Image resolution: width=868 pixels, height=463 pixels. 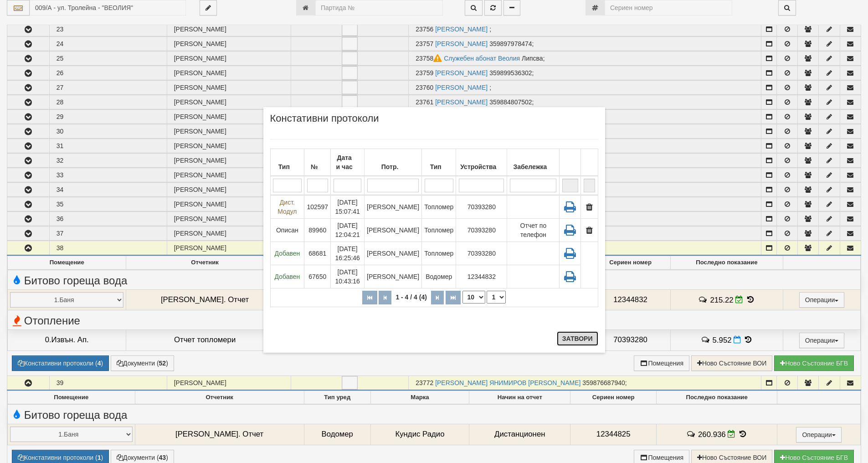 I want to click on th: Устройства: No sort applied, activate to apply an ascending sort, so click(x=481, y=163).